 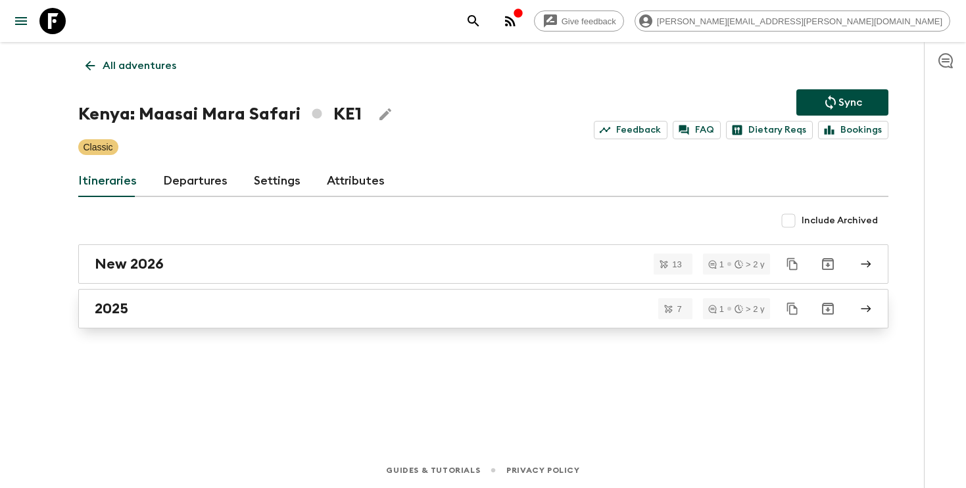 I want to click on button: Edit Adventure Title, so click(x=385, y=114).